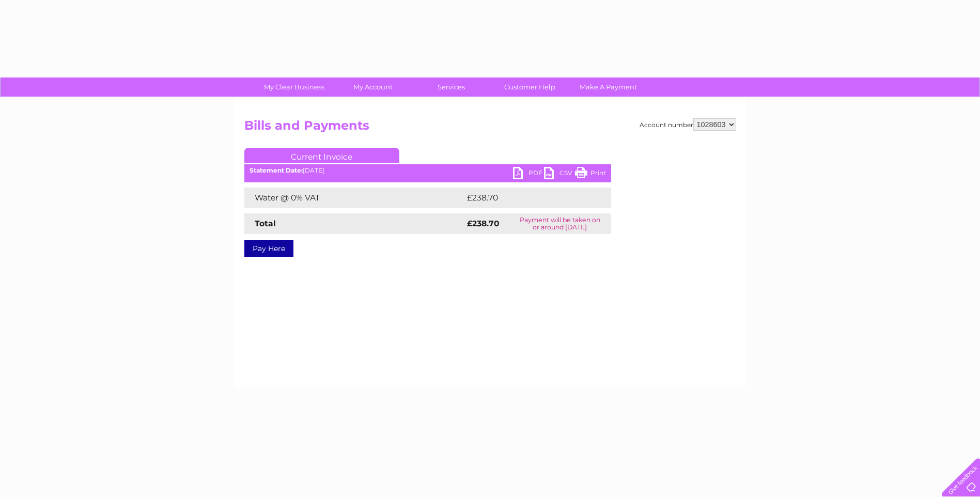 This screenshot has width=980, height=497. Describe the element at coordinates (451, 86) in the screenshot. I see `a: Services` at that location.